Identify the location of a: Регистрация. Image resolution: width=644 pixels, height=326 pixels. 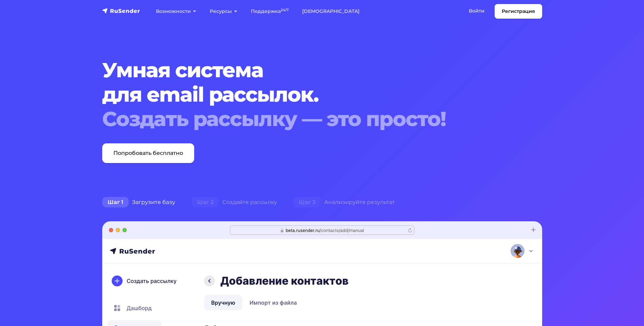
(518, 11).